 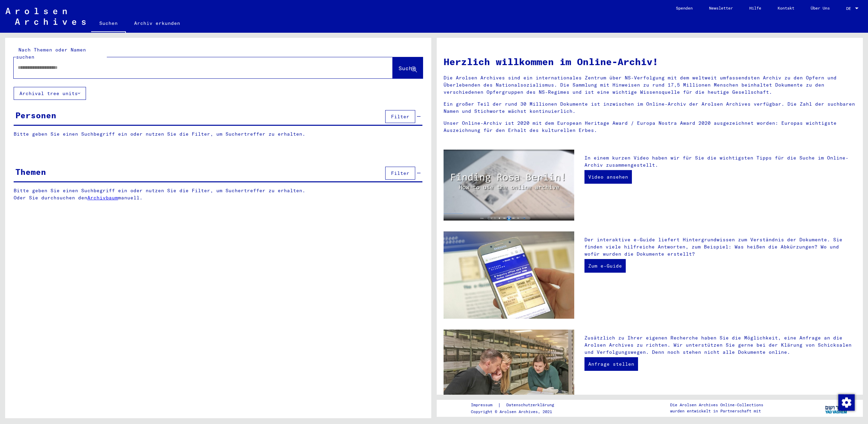 What do you see at coordinates (484, 405) in the screenshot?
I see `a: Impressum` at bounding box center [484, 405].